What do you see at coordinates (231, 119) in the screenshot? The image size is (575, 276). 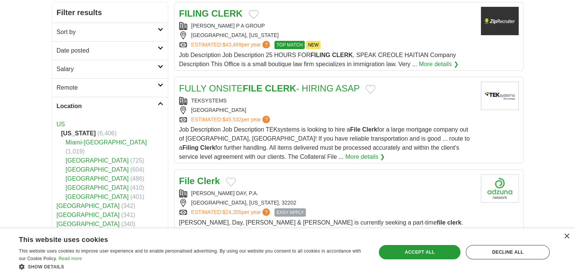 I see `a: ESTIMATED:$45,532per year?` at bounding box center [231, 119].